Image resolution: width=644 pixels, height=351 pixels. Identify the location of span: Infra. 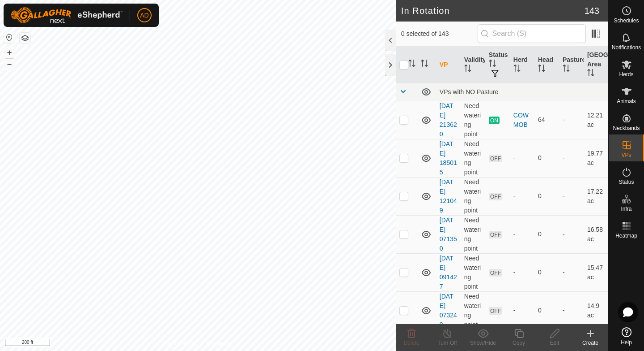
(626, 208).